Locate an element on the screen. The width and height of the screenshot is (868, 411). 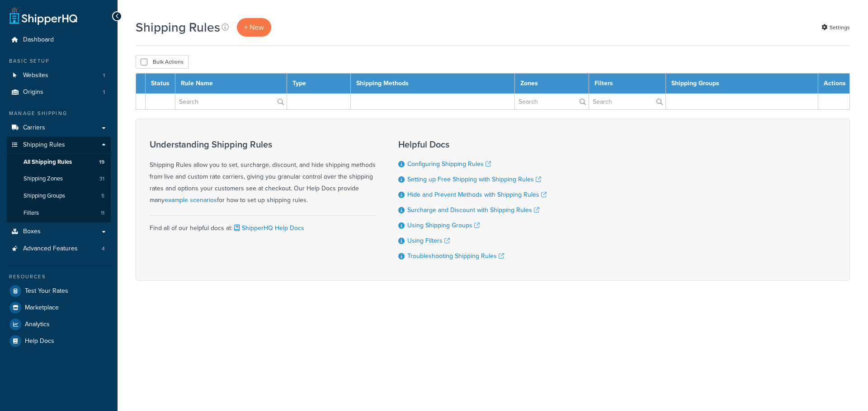
a: All Shipping Rules 19 is located at coordinates (59, 162).